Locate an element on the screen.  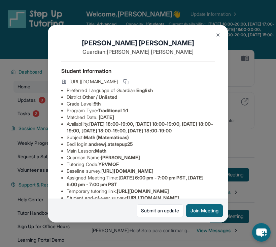
li: Matched Date: is located at coordinates (141, 117).